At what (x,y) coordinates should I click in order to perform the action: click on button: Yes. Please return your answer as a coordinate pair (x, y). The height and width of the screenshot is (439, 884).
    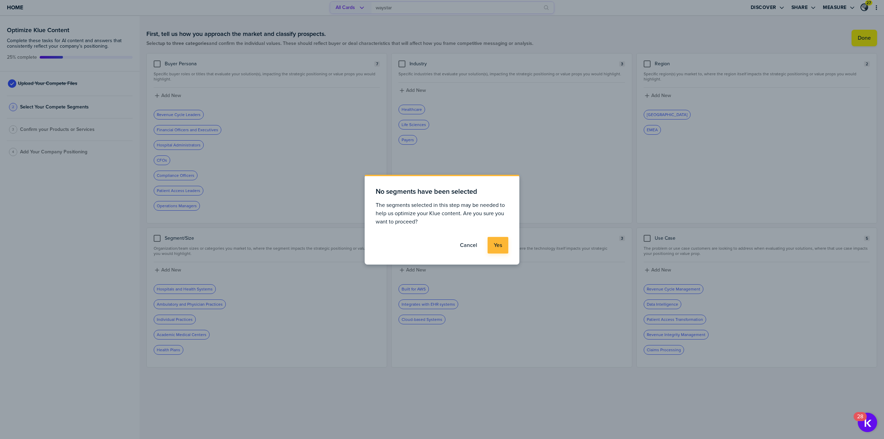
    Looking at the image, I should click on (498, 245).